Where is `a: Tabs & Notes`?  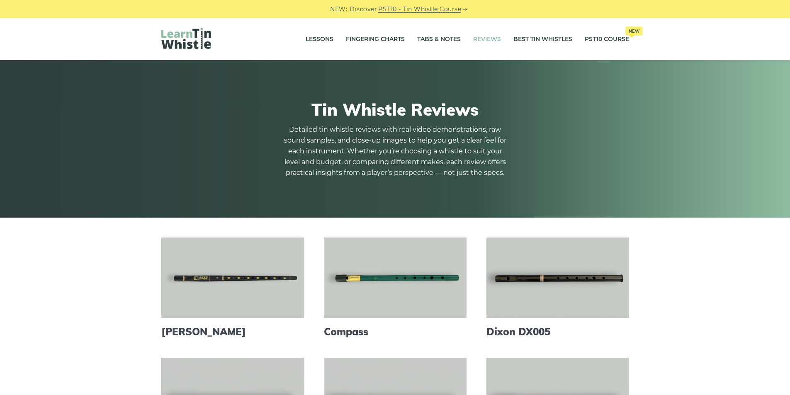
a: Tabs & Notes is located at coordinates (439, 39).